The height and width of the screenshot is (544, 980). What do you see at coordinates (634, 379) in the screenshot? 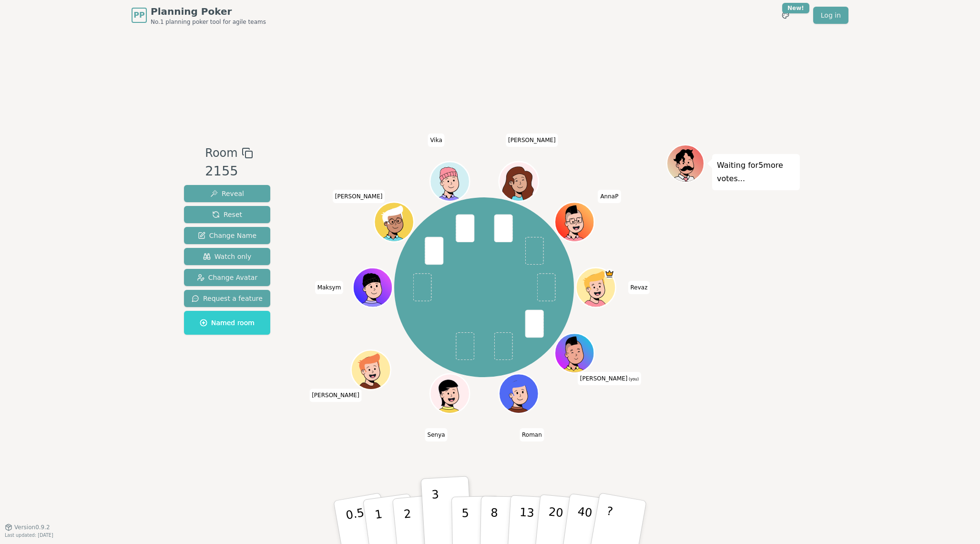
I see `span: (you)` at bounding box center [634, 379].